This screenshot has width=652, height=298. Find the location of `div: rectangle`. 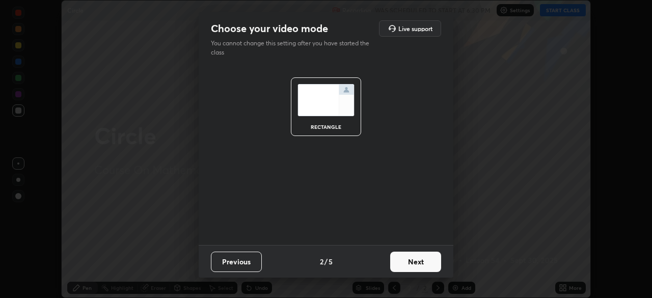

div: rectangle is located at coordinates (326, 127).